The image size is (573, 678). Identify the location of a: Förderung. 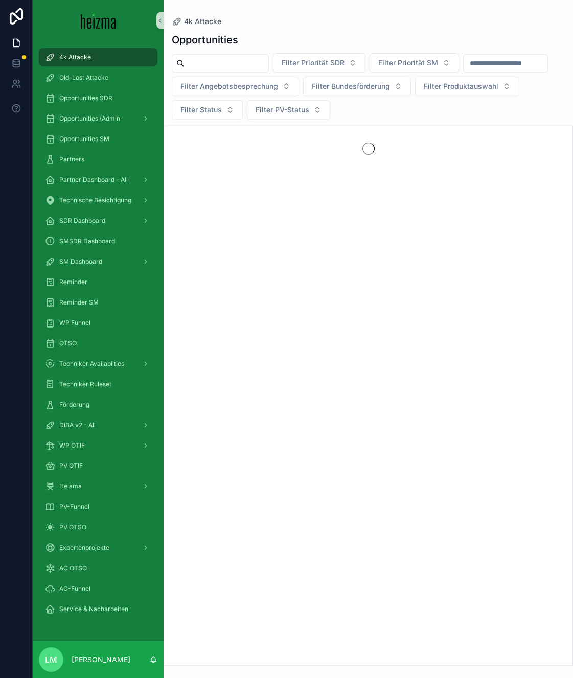
(98, 405).